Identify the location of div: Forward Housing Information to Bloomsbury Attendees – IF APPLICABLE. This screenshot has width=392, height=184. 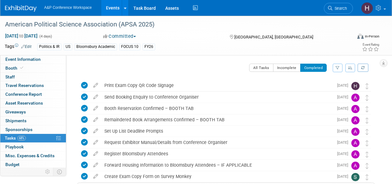
(217, 165).